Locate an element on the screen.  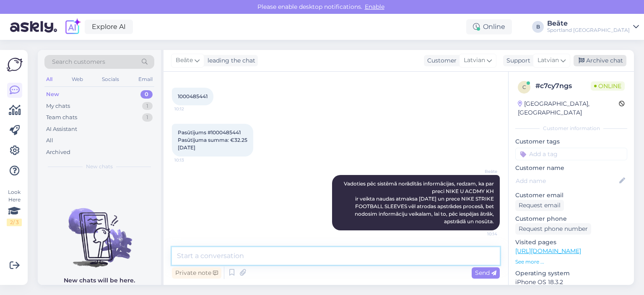
p: iPhone OS 18.3.2 is located at coordinates (571, 282).